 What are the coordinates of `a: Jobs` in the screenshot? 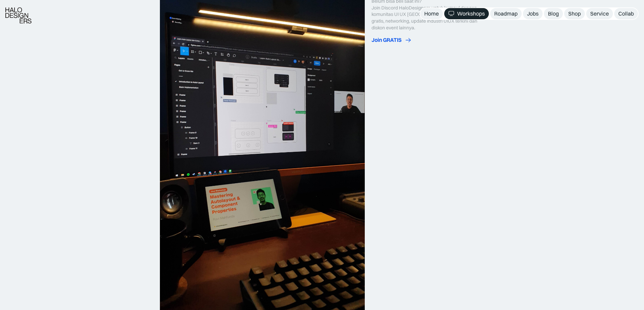 It's located at (532, 14).